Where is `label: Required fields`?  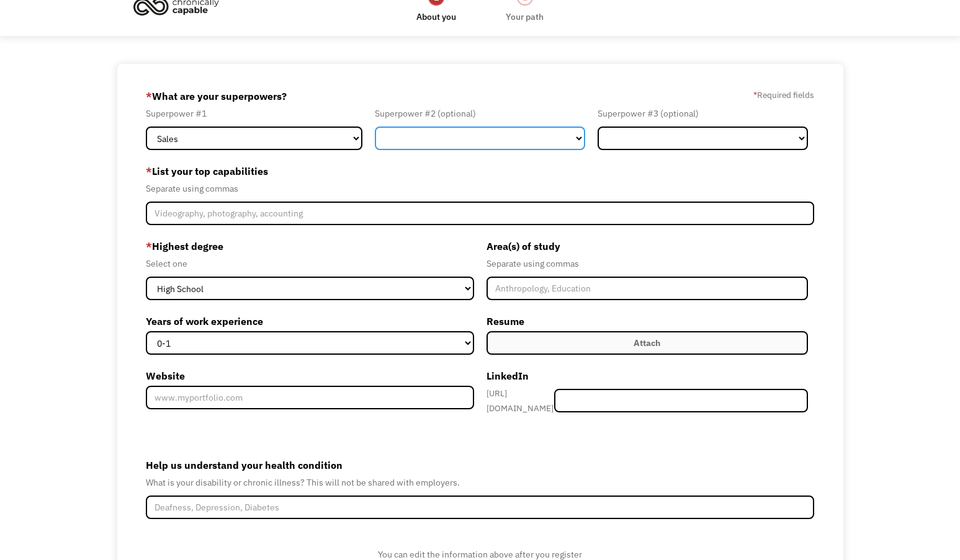 label: Required fields is located at coordinates (784, 95).